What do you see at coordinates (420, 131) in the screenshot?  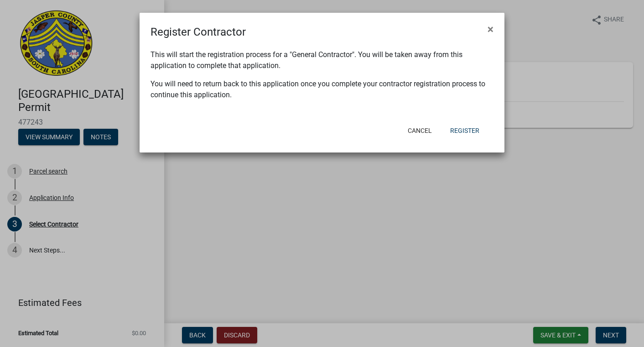 I see `button: Cancel` at bounding box center [420, 131].